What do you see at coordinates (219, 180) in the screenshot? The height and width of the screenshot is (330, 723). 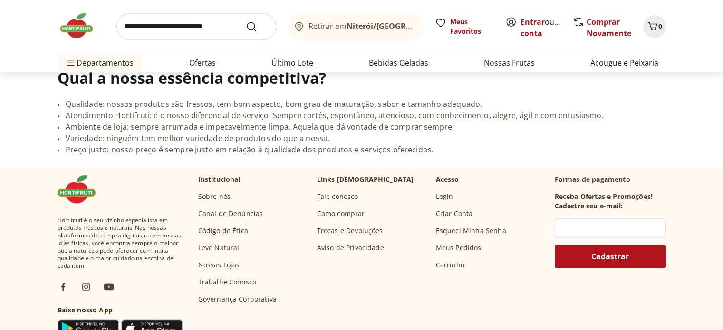 I see `p: Institucional` at bounding box center [219, 180].